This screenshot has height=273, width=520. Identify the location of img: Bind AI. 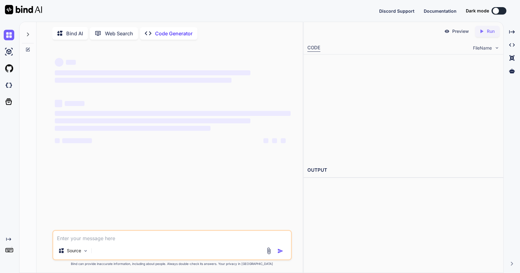
(24, 10).